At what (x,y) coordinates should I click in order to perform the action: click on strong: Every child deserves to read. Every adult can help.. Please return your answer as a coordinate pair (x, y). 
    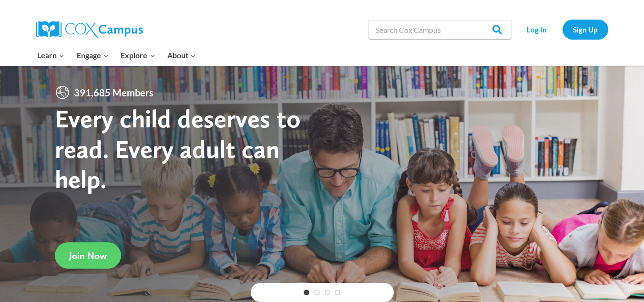
    Looking at the image, I should click on (178, 148).